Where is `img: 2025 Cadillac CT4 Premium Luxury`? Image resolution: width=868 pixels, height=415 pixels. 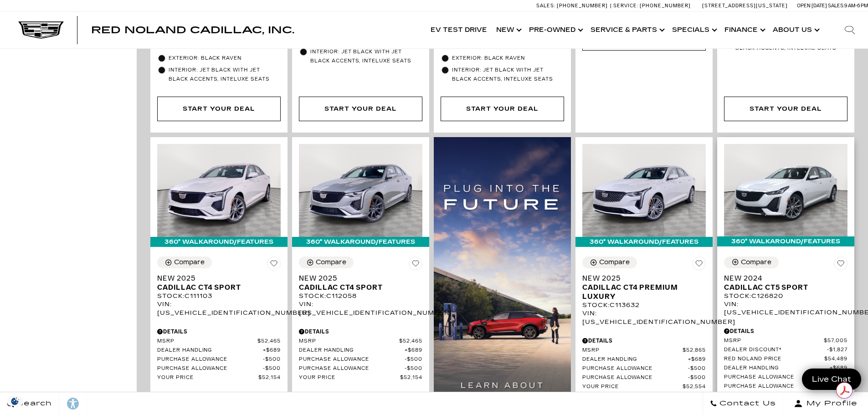
img: 2025 Cadillac CT4 Premium Luxury is located at coordinates (644, 190).